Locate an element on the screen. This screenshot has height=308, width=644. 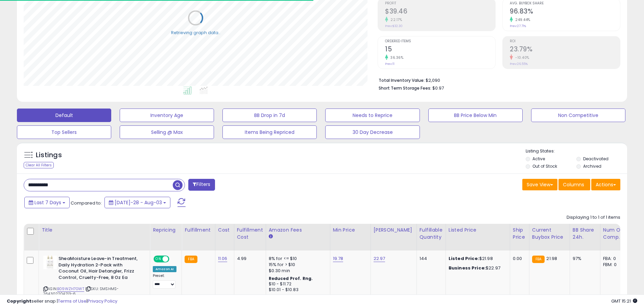
b: Listed Price: is located at coordinates (464, 258).